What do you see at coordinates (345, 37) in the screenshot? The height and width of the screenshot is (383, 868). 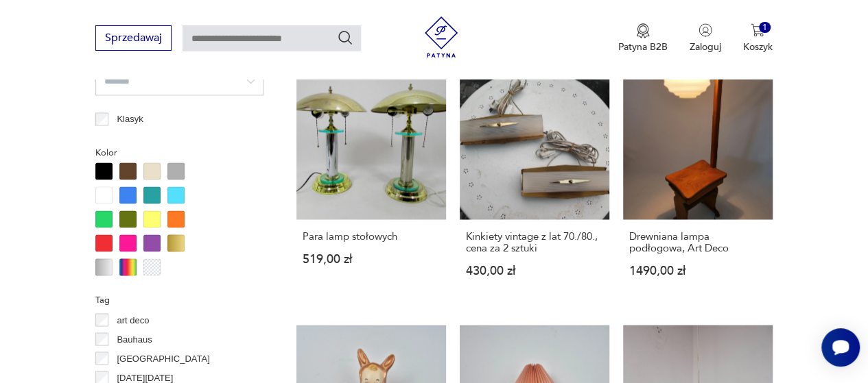 I see `button: Szukaj` at bounding box center [345, 37].